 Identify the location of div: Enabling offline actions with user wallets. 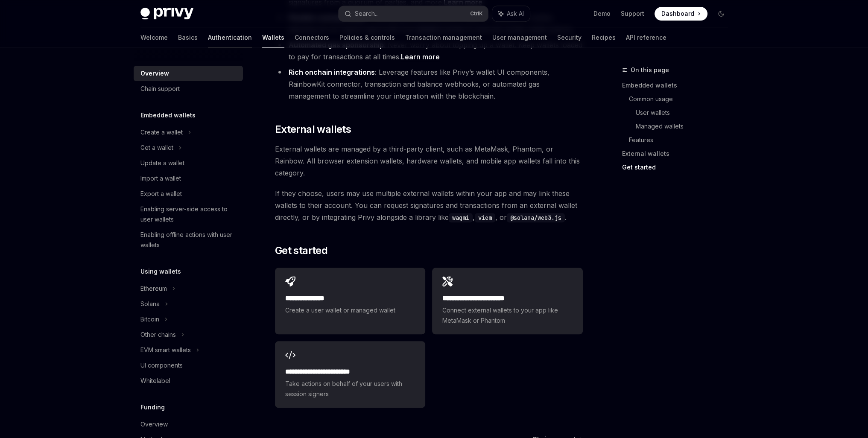
(189, 240).